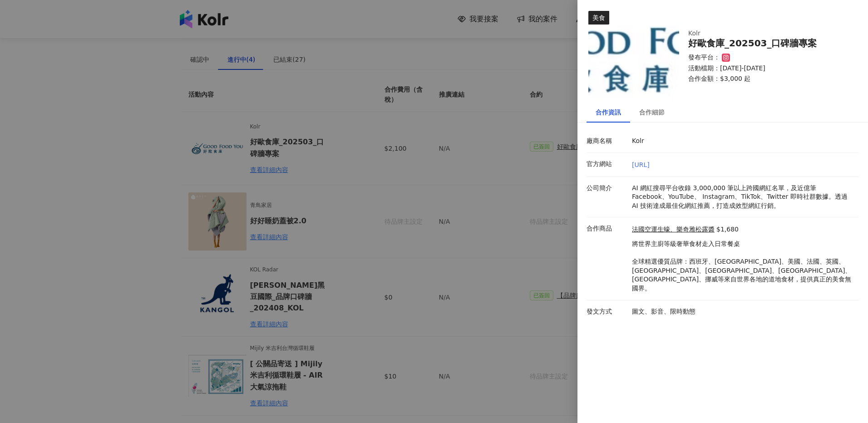 The height and width of the screenshot is (423, 868). What do you see at coordinates (768, 79) in the screenshot?
I see `p: 合作金額： $3,000 起` at bounding box center [768, 79].